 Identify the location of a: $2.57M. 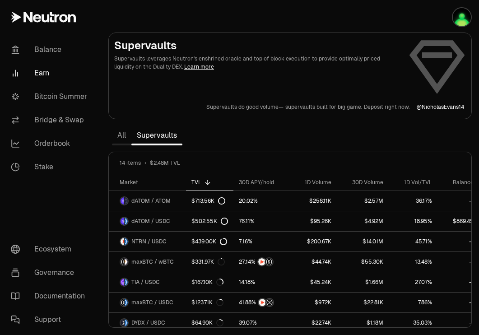
(362, 201).